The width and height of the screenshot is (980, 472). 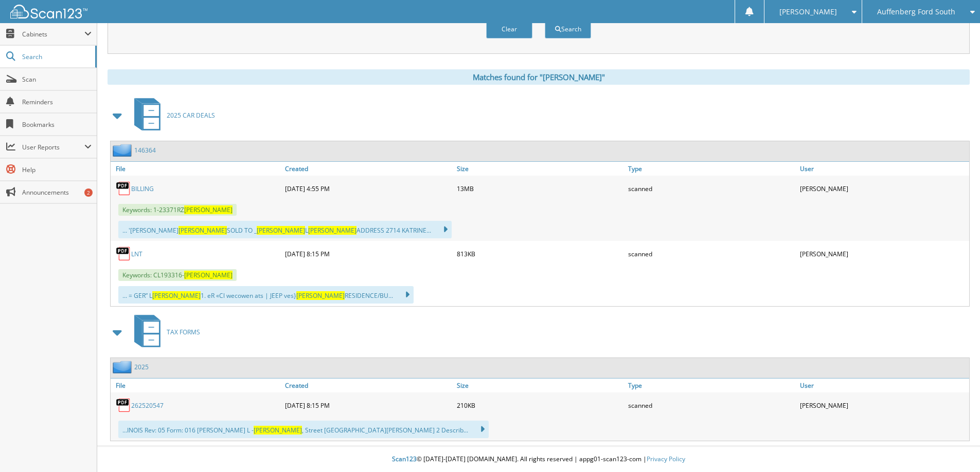 What do you see at coordinates (141, 367) in the screenshot?
I see `a: 2025` at bounding box center [141, 367].